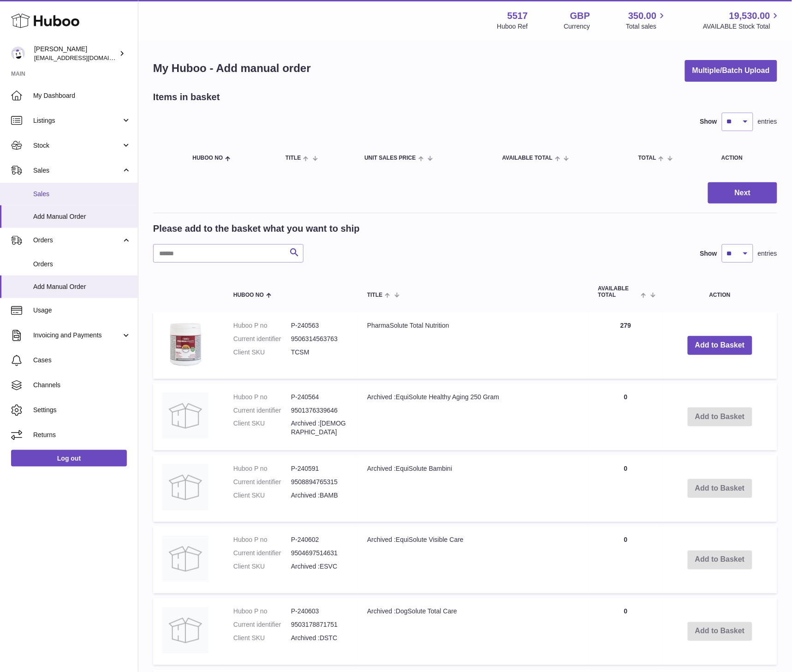 This screenshot has width=792, height=672. What do you see at coordinates (320, 611) in the screenshot?
I see `dd: P-240603` at bounding box center [320, 611].